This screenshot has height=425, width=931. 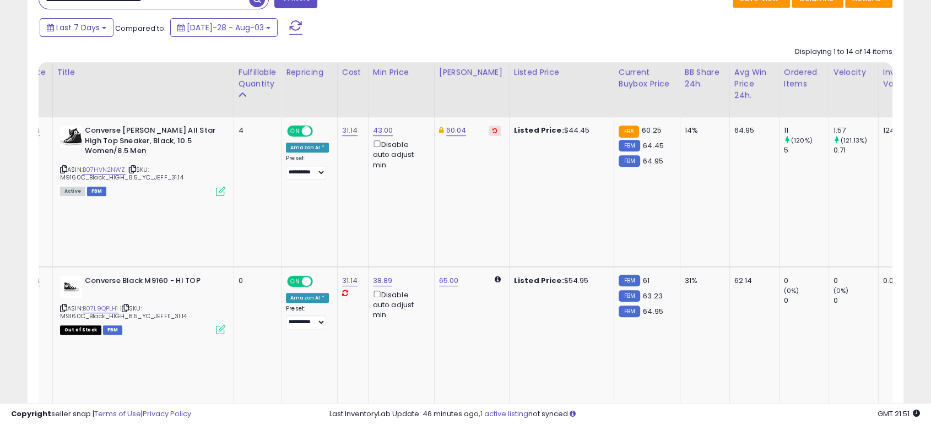 I want to click on div: 5, so click(x=806, y=150).